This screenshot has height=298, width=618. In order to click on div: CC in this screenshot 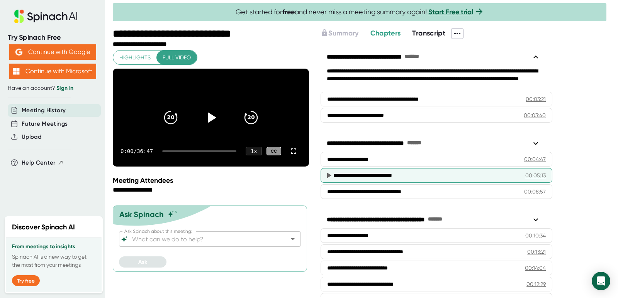, I will do `click(274, 151)`.